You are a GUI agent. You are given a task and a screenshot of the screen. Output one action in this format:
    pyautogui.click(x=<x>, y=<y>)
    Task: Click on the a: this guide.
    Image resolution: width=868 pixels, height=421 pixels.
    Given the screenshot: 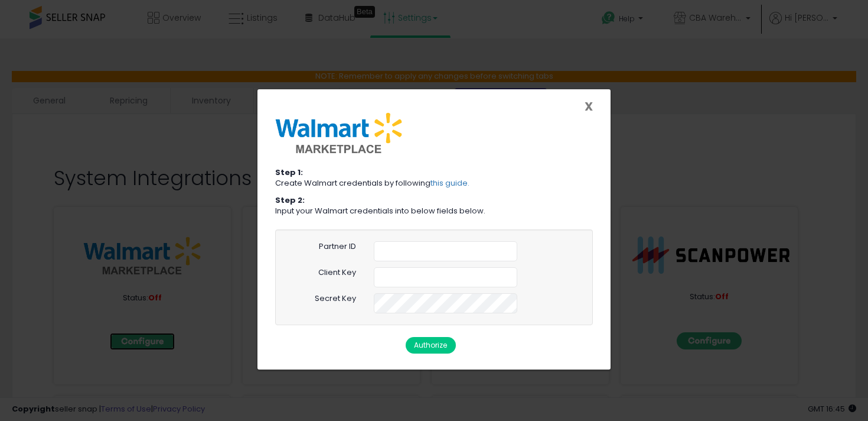 What is the action you would take?
    pyautogui.click(x=450, y=182)
    